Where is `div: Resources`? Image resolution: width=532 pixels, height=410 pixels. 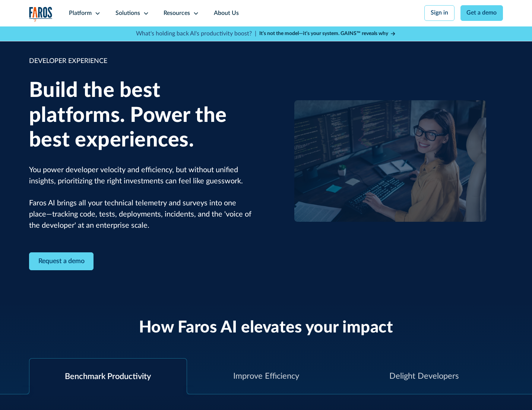
div: Resources is located at coordinates (177, 13).